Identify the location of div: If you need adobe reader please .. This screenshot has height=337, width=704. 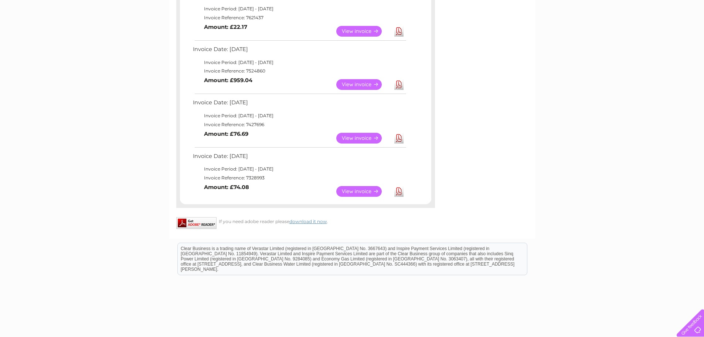
(306, 220).